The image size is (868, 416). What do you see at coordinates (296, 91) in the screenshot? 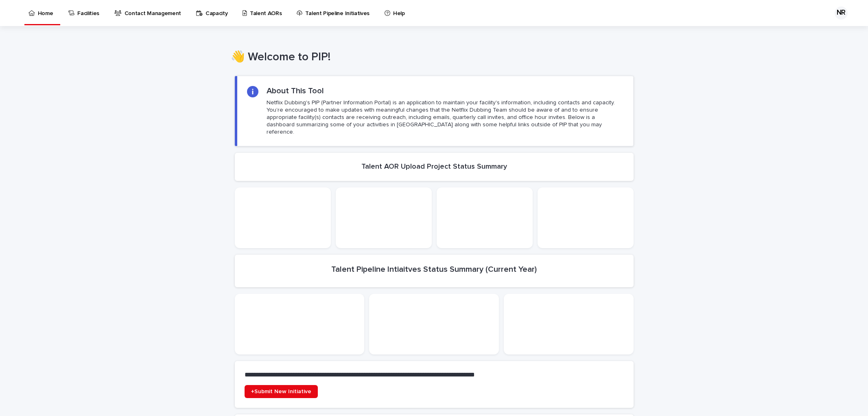
I see `h2: About This Tool` at bounding box center [296, 91].